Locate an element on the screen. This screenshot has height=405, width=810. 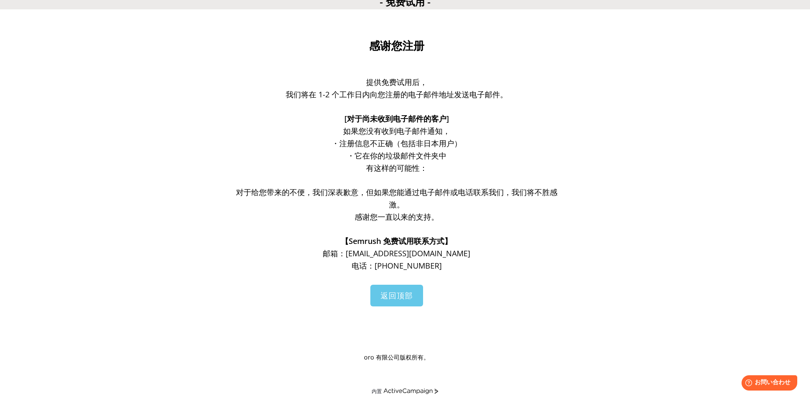
font: 有这样的可能性： is located at coordinates (397, 168).